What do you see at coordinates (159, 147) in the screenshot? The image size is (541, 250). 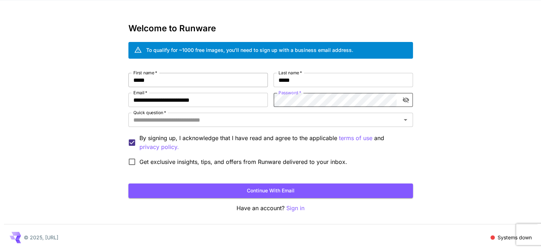 I see `button: By signing up, I acknowledge that I have read and agree to the applicable terms of use and` at bounding box center [159, 147].